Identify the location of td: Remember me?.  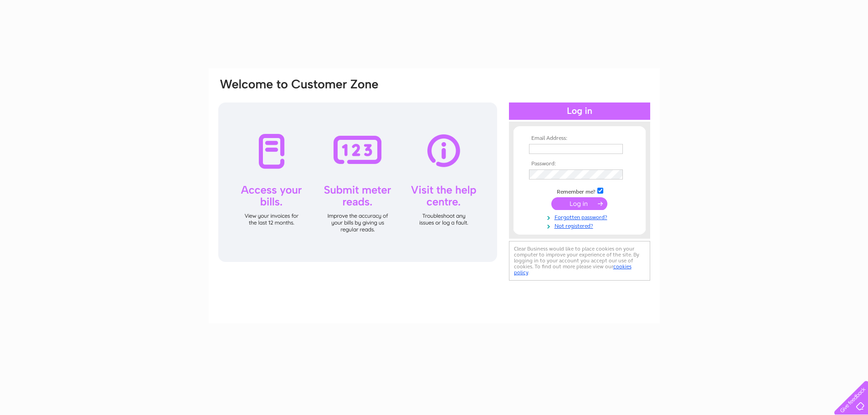
(580, 191).